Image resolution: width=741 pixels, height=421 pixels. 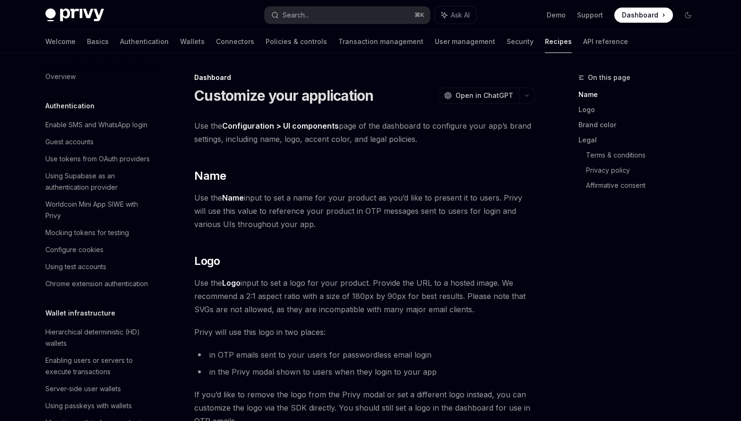 I want to click on div: Worldcoin Mini App SIWE with Privy, so click(x=99, y=210).